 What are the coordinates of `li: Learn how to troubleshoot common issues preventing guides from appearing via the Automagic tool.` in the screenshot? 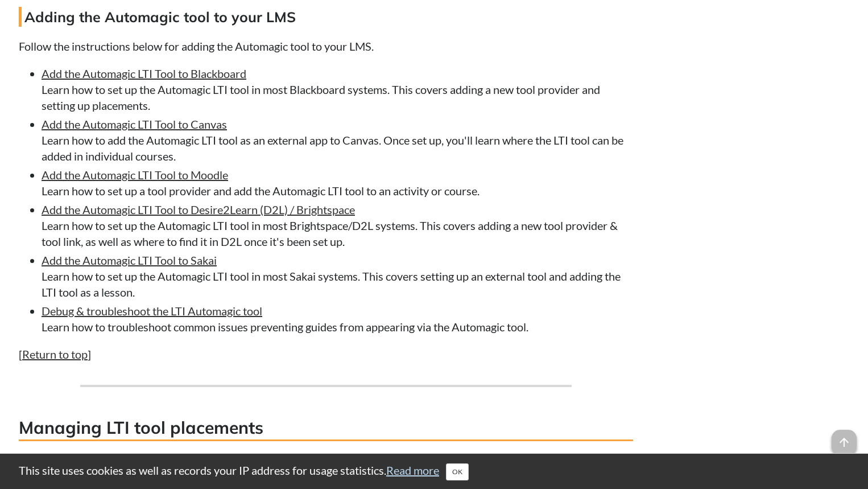 It's located at (337, 319).